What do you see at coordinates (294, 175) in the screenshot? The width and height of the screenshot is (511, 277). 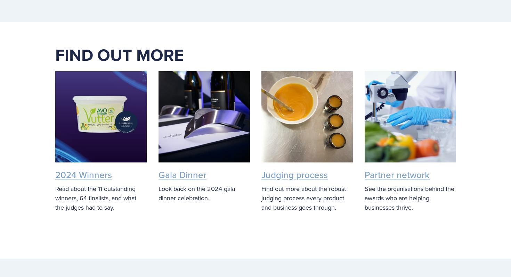 I see `a: Judging process` at bounding box center [294, 175].